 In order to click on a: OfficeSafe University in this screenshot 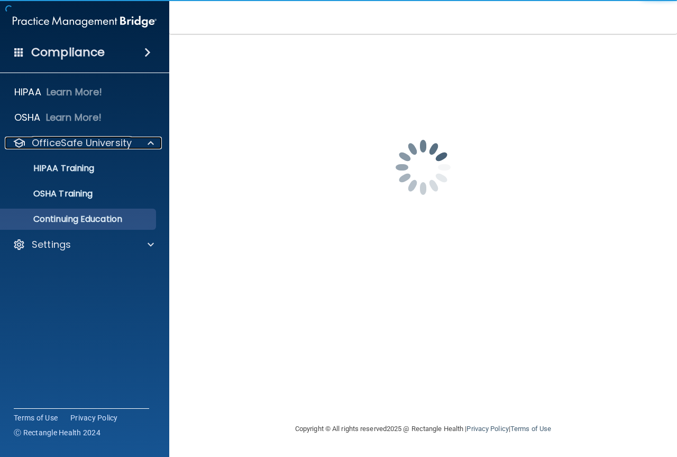, I will do `click(83, 143)`.